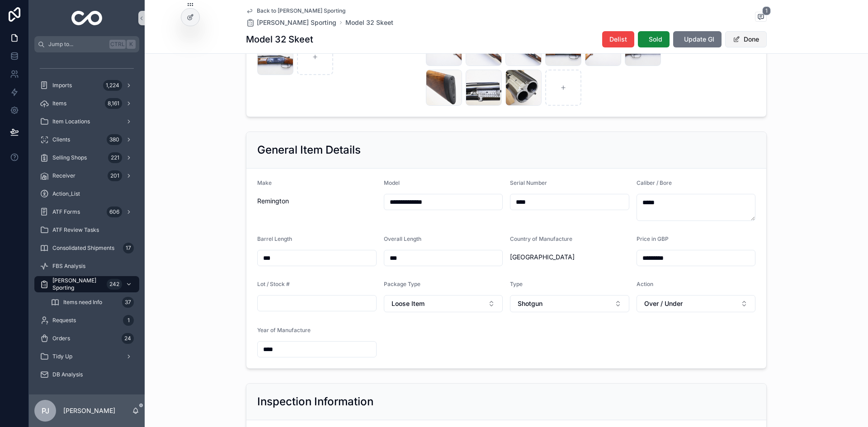  I want to click on a: Consolidated Shipments17, so click(87, 248).